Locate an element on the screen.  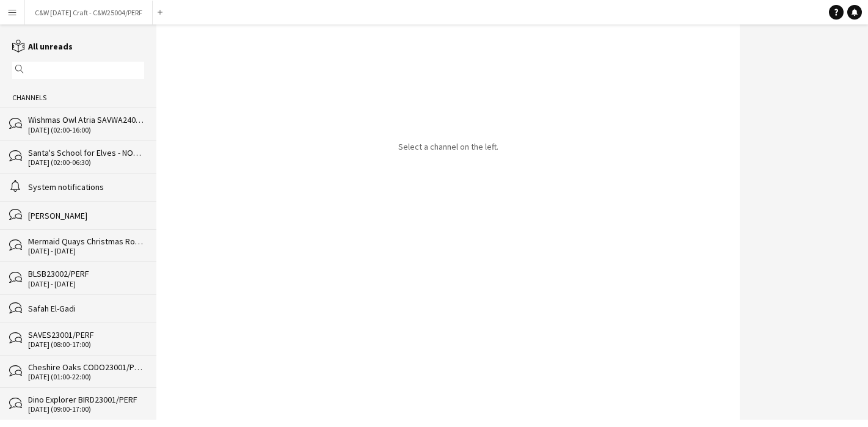
a: All unreads is located at coordinates (42, 46).